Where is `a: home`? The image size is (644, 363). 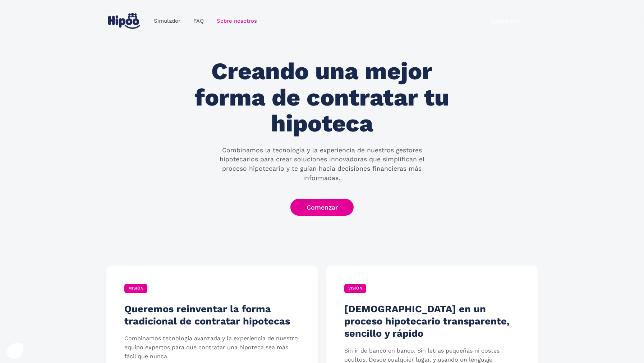 a: home is located at coordinates (124, 21).